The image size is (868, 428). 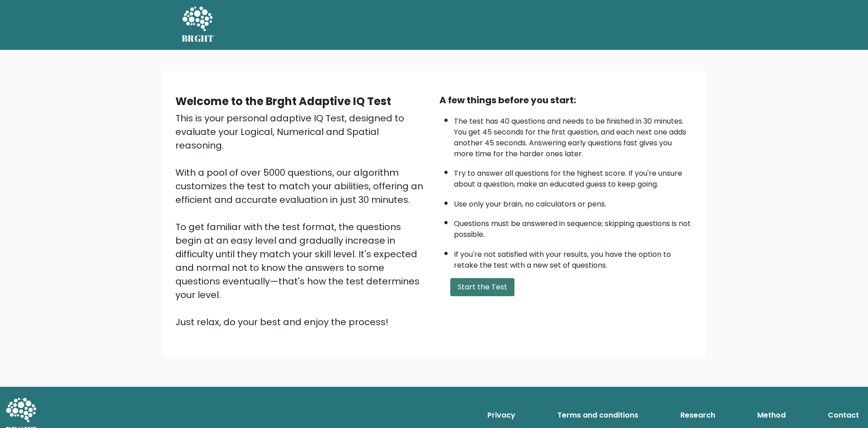 What do you see at coordinates (771, 415) in the screenshot?
I see `a: Method` at bounding box center [771, 415].